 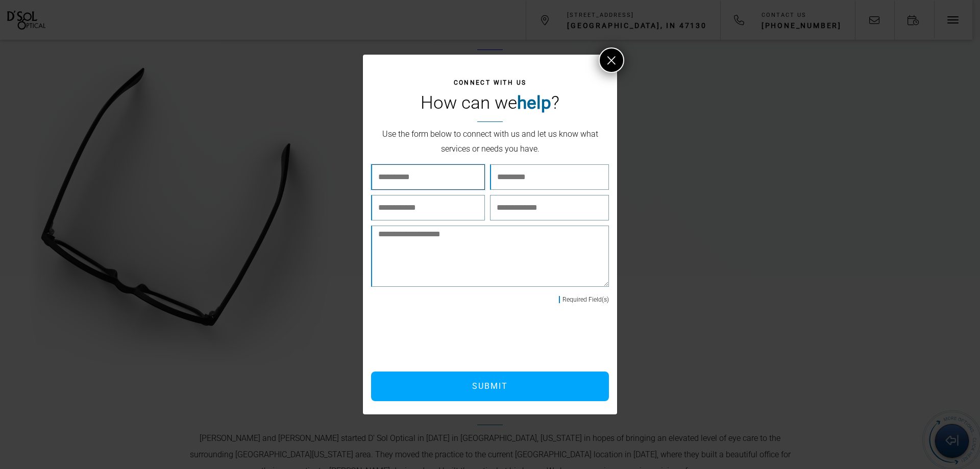 What do you see at coordinates (490, 83) in the screenshot?
I see `h4: Connect with Us` at bounding box center [490, 83].